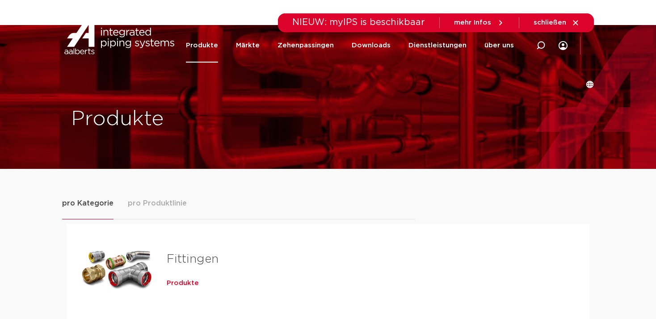 The image size is (656, 319). I want to click on a: Fittingen, so click(193, 259).